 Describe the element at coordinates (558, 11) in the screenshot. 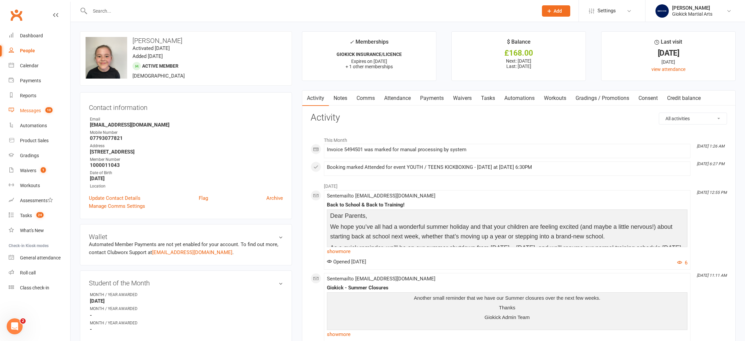

I see `span: Add` at that location.